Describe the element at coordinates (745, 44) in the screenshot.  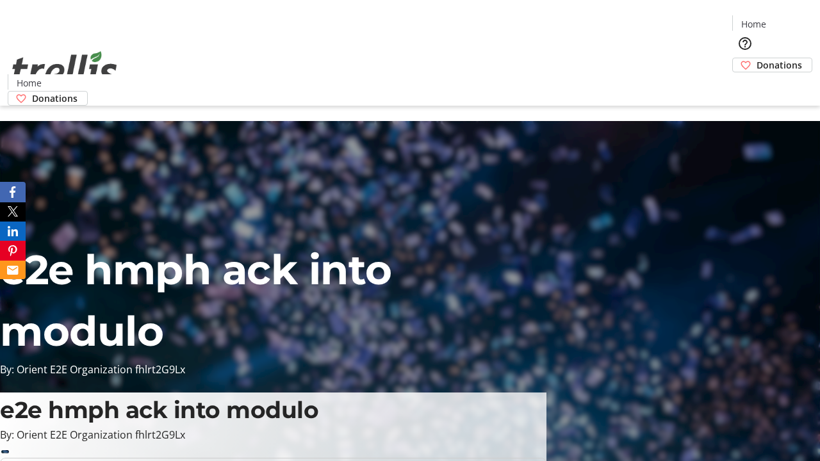
I see `button: Help` at that location.